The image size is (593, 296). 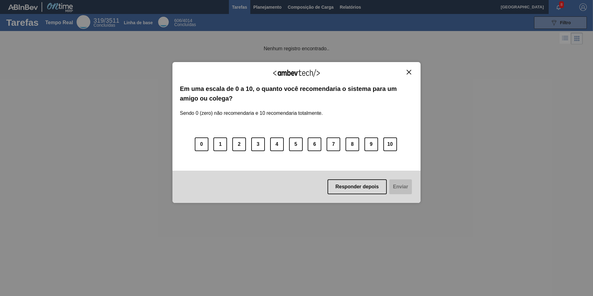 I want to click on button: Fechar, so click(x=409, y=72).